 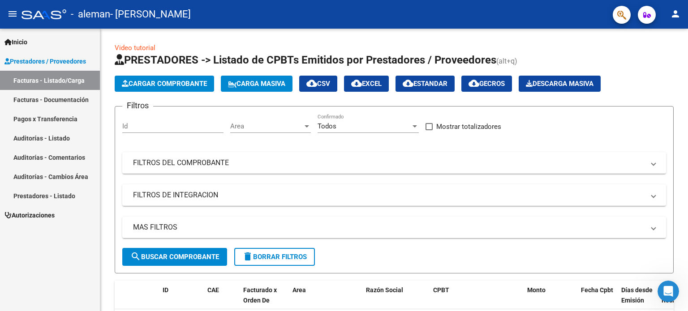 I want to click on span: Días desde Emisión, so click(x=636, y=295).